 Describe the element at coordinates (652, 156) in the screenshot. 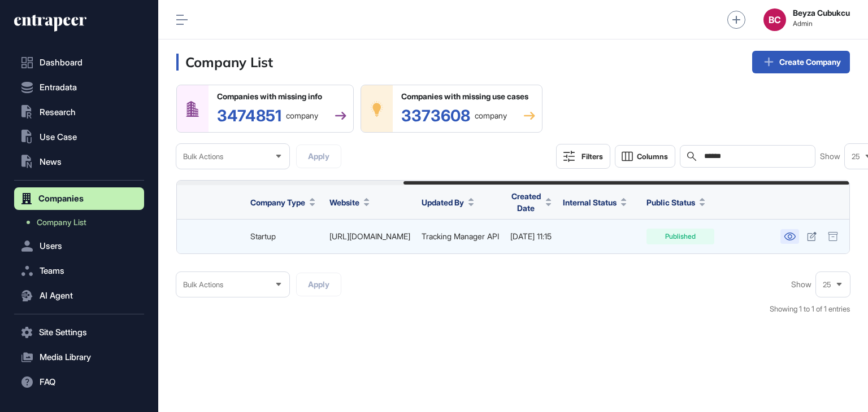

I see `span: Columns` at that location.